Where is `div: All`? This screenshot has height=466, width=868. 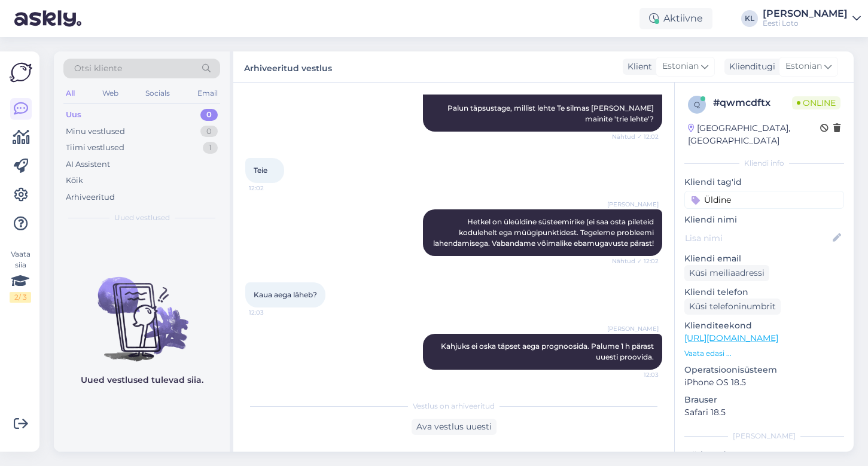
div: All is located at coordinates (70, 93).